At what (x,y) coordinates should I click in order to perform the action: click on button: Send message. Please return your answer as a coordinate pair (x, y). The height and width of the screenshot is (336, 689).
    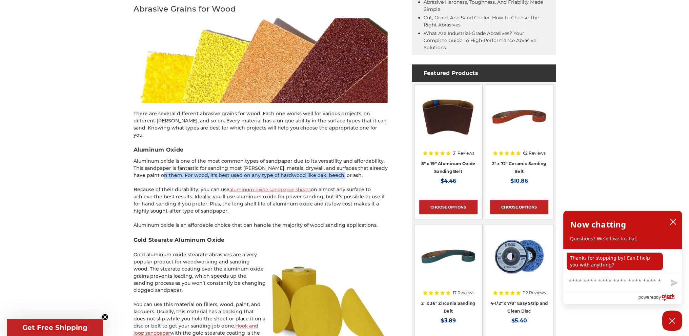
    Looking at the image, I should click on (674, 283).